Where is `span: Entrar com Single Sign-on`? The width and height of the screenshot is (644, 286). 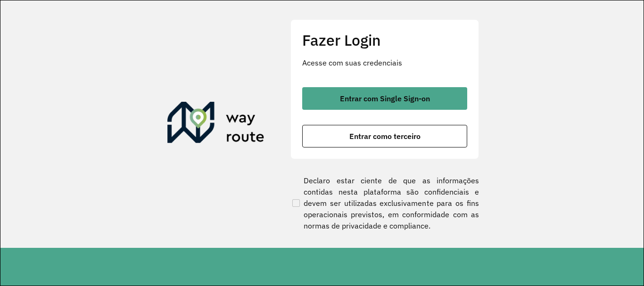 span: Entrar com Single Sign-on is located at coordinates (384, 98).